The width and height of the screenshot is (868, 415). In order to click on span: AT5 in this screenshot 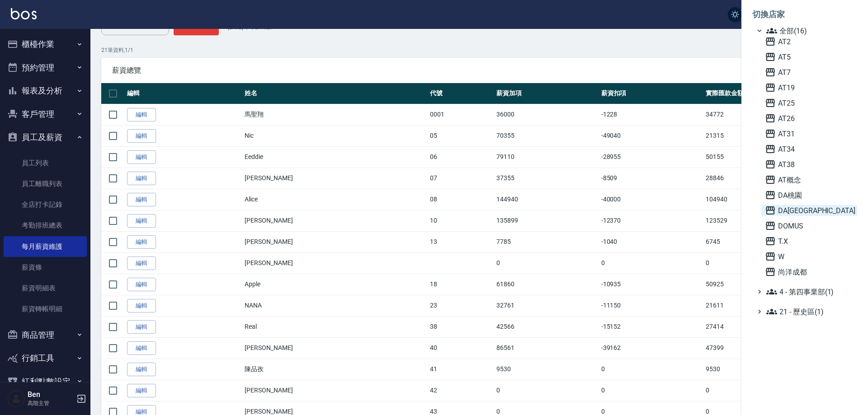, I will do `click(810, 57)`.